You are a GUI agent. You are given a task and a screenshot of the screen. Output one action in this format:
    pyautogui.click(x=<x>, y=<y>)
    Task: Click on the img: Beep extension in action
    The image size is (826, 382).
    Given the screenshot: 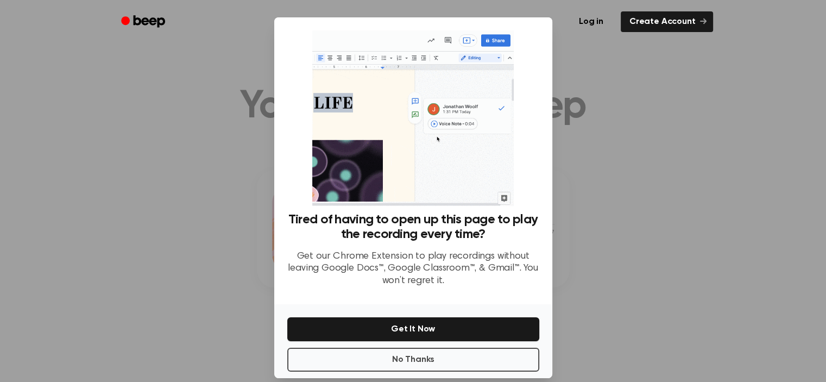 What is the action you would take?
    pyautogui.click(x=413, y=118)
    